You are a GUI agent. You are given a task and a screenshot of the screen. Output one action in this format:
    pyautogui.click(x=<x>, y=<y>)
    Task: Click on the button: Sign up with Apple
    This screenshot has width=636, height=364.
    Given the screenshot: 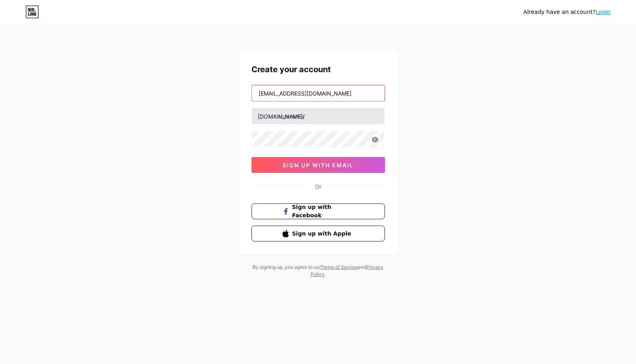 What is the action you would take?
    pyautogui.click(x=318, y=233)
    